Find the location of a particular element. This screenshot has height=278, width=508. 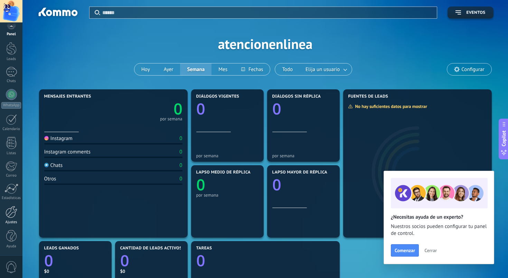

span: Elija un usuario is located at coordinates (322, 69).